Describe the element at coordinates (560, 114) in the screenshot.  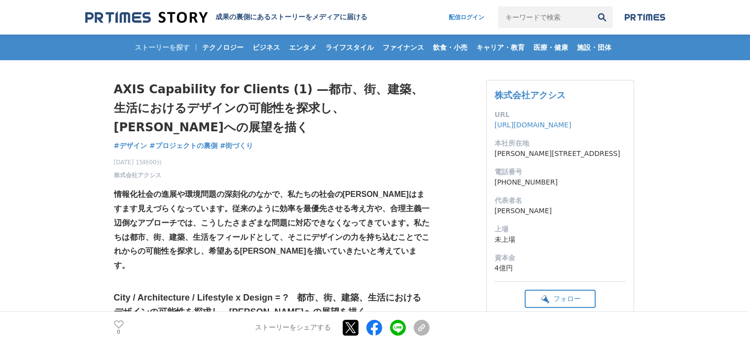
I see `dt: URL` at that location.